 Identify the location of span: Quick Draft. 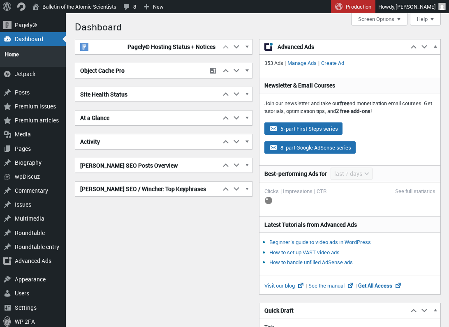
(279, 311).